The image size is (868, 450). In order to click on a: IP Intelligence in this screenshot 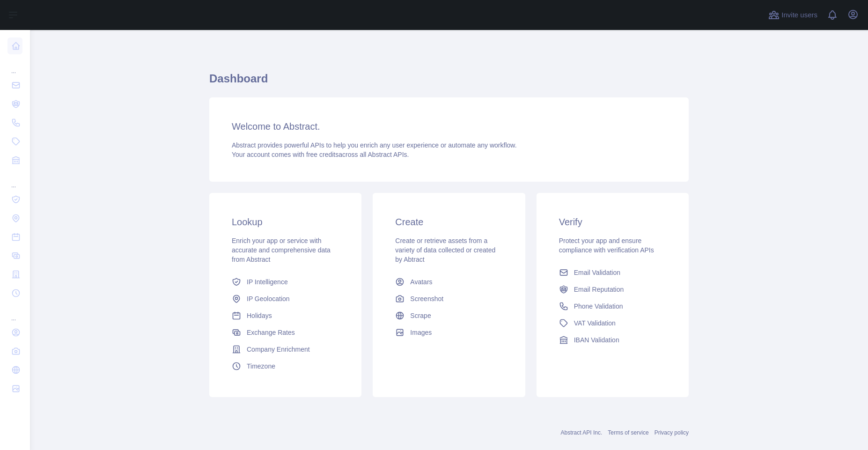, I will do `click(285, 282)`.